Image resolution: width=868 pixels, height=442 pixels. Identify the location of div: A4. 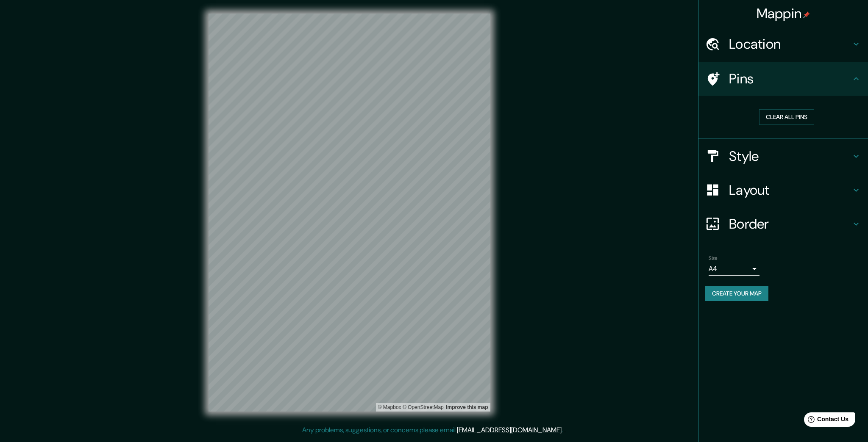
(734, 269).